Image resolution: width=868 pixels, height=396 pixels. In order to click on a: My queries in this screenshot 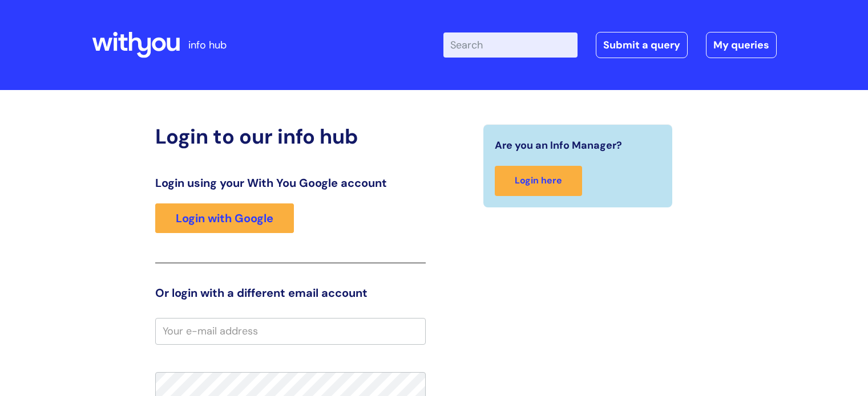, I will do `click(742, 45)`.